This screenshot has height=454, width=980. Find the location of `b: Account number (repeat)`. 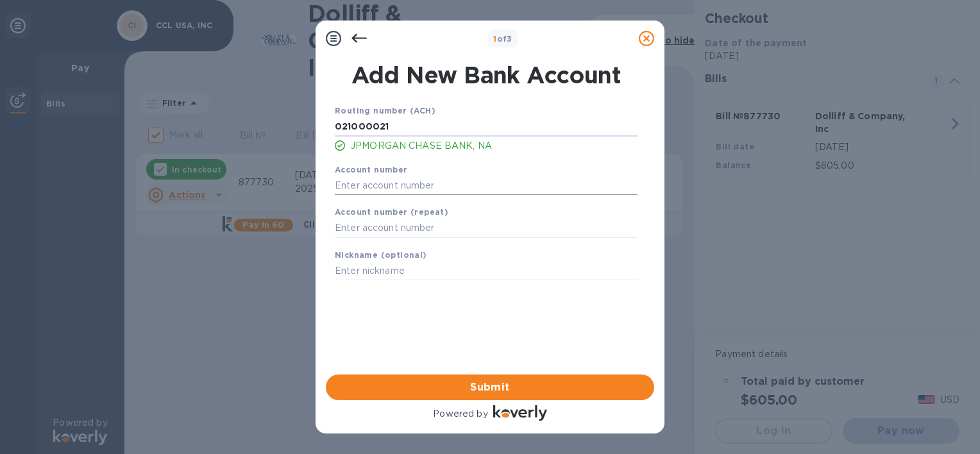

b: Account number (repeat) is located at coordinates (391, 212).